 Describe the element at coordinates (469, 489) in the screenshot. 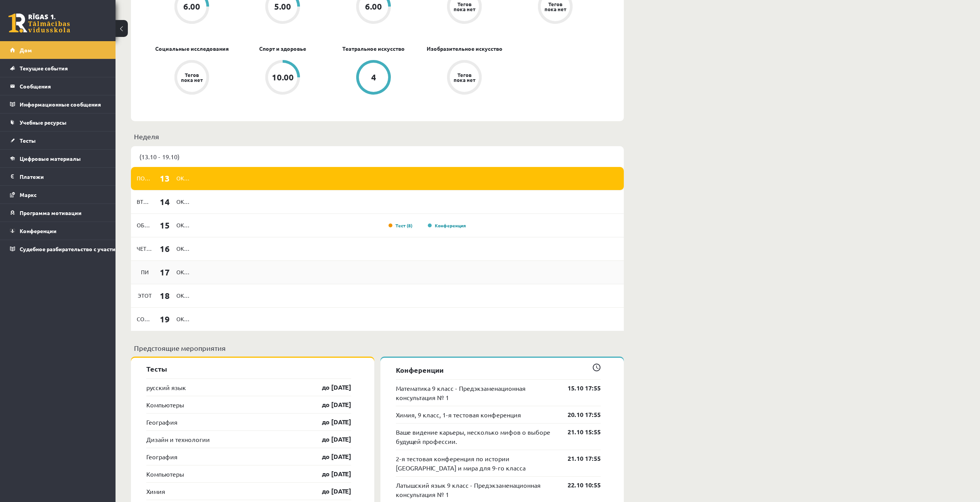

I see `font: Латышский язык 9 класс - Предэкзаменационная консультация № 1` at that location.